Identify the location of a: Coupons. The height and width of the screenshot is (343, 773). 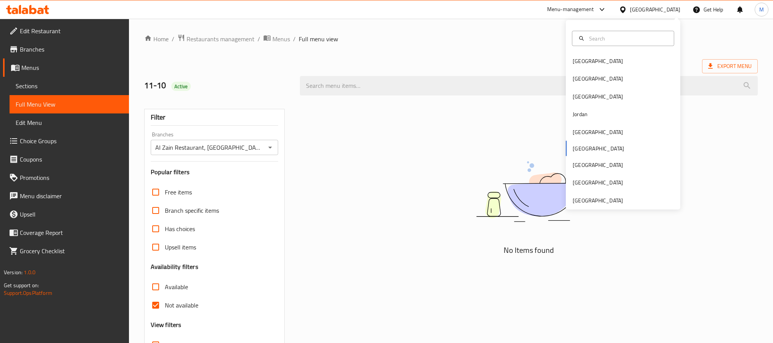
(66, 159).